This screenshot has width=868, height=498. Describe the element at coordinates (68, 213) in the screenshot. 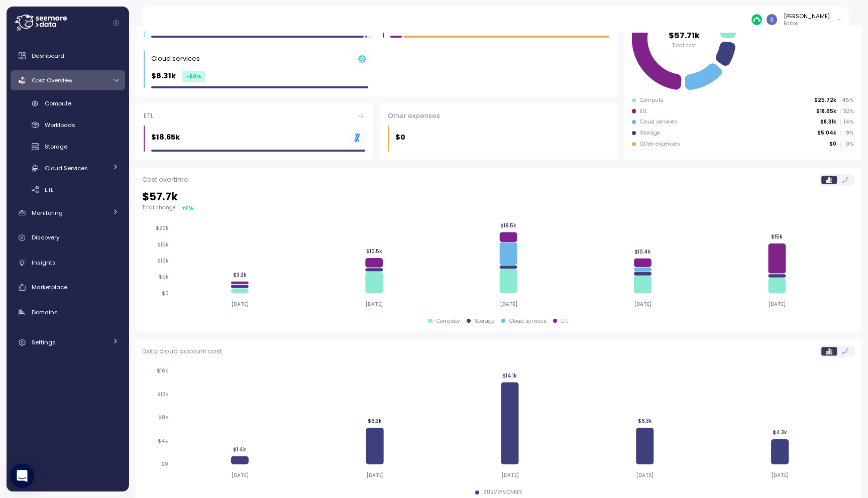

I see `a: Monitoring` at that location.